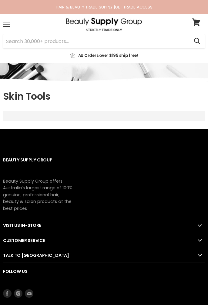 The height and width of the screenshot is (305, 208). What do you see at coordinates (104, 96) in the screenshot?
I see `h1: Skin Tools` at bounding box center [104, 96].